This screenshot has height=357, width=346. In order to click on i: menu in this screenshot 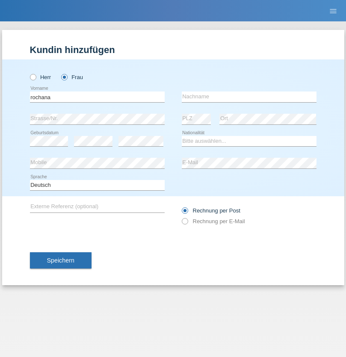, I will do `click(333, 11)`.